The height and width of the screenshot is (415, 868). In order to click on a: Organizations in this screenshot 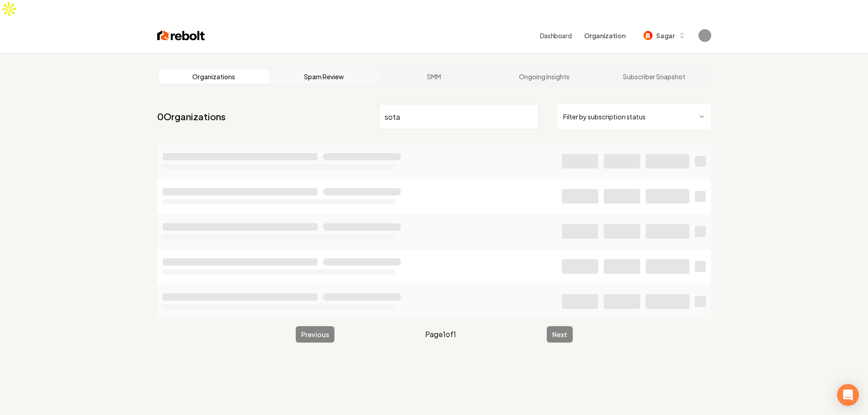, I will do `click(214, 77)`.